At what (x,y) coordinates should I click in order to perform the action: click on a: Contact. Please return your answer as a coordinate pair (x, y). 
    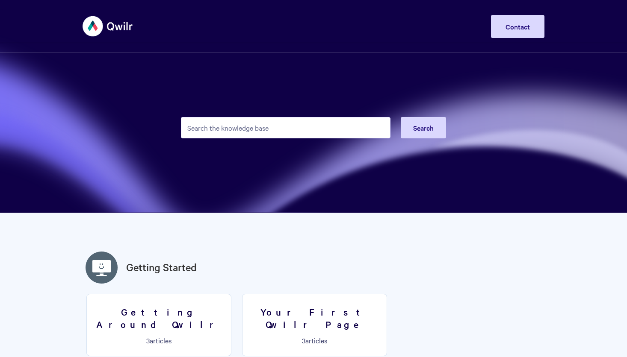
    Looking at the image, I should click on (517, 26).